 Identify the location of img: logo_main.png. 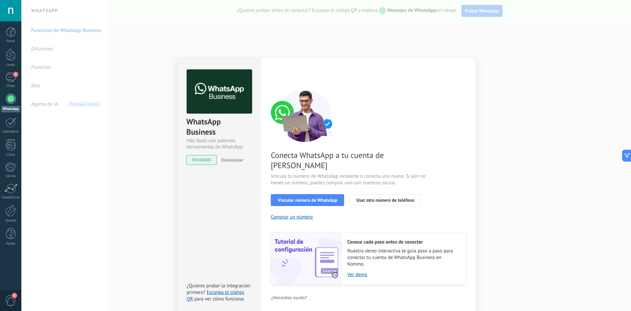
(219, 91).